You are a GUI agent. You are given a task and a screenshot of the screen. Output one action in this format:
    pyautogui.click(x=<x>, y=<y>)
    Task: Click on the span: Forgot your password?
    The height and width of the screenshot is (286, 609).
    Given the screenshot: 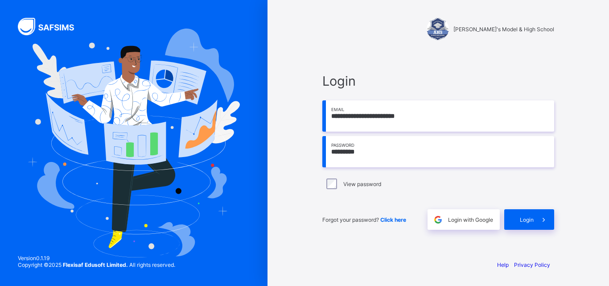 What is the action you would take?
    pyautogui.click(x=365, y=220)
    